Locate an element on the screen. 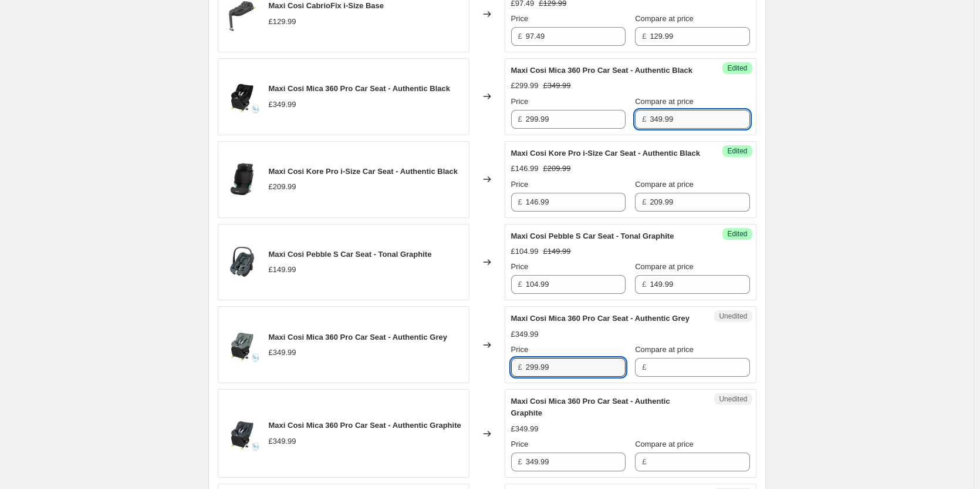 The width and height of the screenshot is (980, 489). div: £104.99 is located at coordinates (525, 252).